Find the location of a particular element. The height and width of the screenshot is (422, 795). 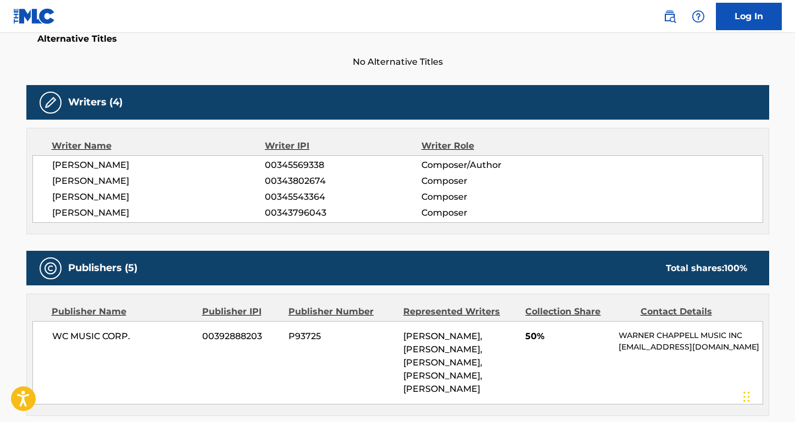

span: 00343802674 is located at coordinates (343, 181).